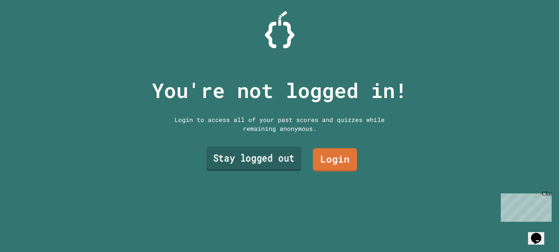 The height and width of the screenshot is (252, 559). What do you see at coordinates (279, 90) in the screenshot?
I see `p: You're not logged in!` at bounding box center [279, 90].